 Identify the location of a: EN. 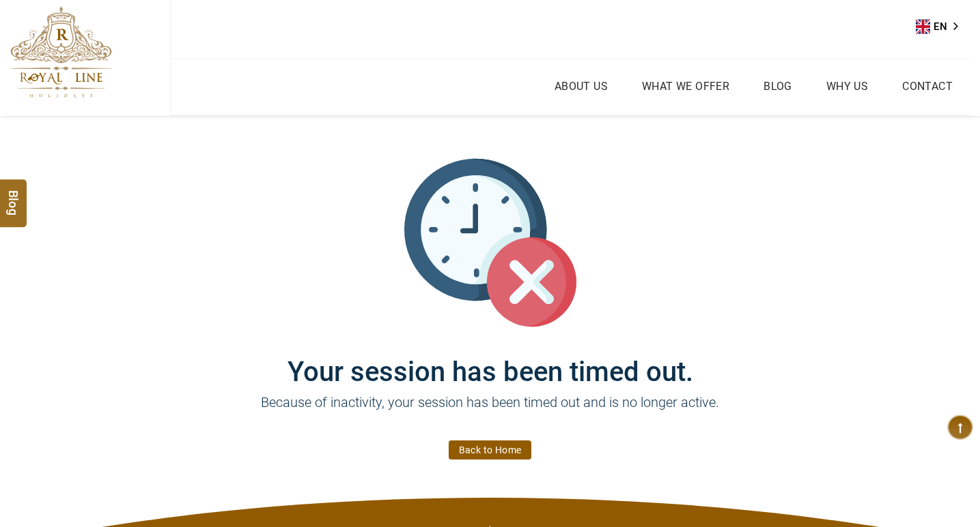
(941, 27).